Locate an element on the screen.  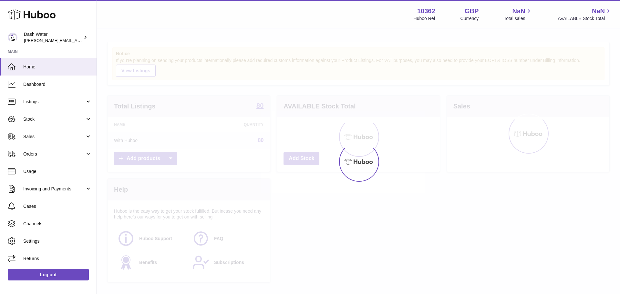
a: NaN Total sales is located at coordinates (518, 14).